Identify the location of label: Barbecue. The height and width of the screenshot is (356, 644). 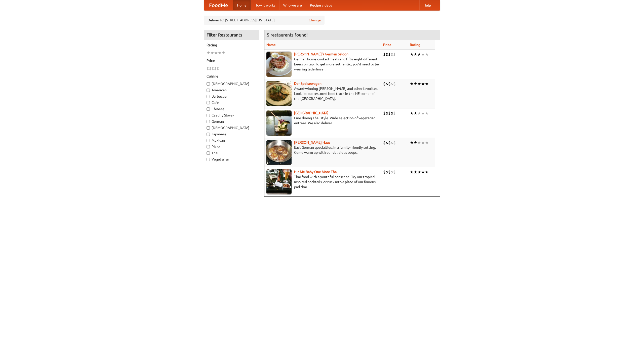
(232, 96).